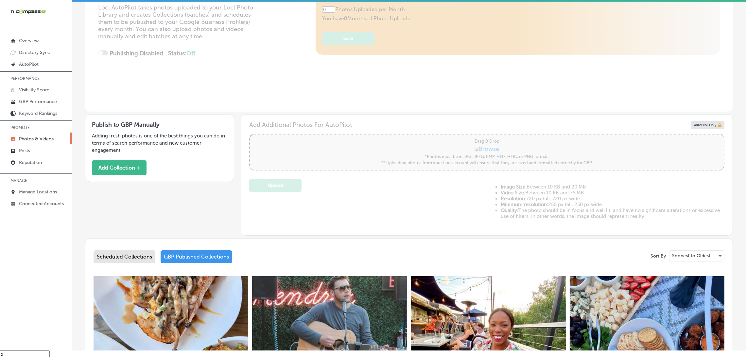  What do you see at coordinates (160, 143) in the screenshot?
I see `p: Adding fresh photos is one of the best things you can do in terms of search performance and new c...` at bounding box center [160, 143].